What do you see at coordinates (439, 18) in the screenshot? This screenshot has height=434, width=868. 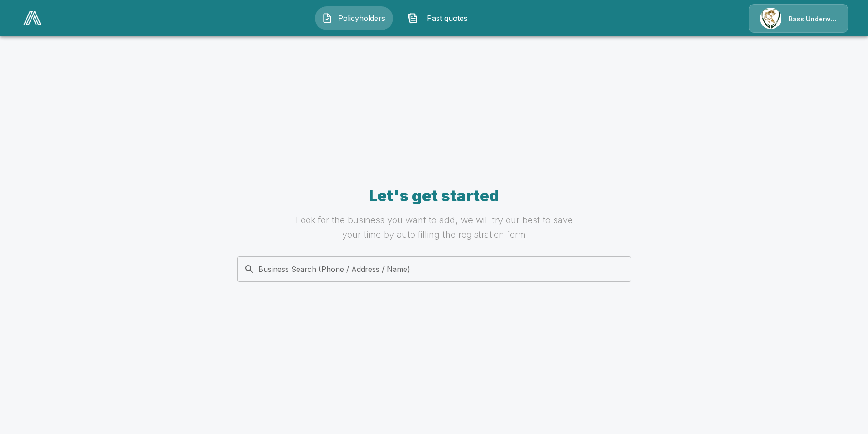 I see `button: Past quotes IconPast quotes` at bounding box center [439, 18].